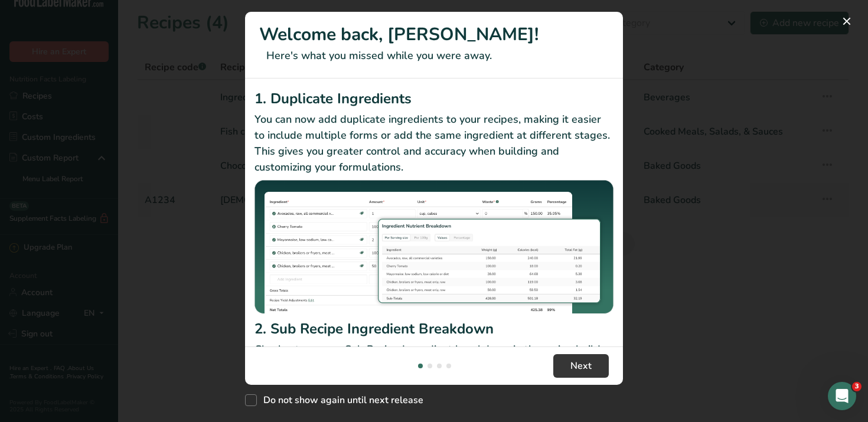  What do you see at coordinates (434, 247) in the screenshot?
I see `img: Duplicate Ingredients` at bounding box center [434, 247].